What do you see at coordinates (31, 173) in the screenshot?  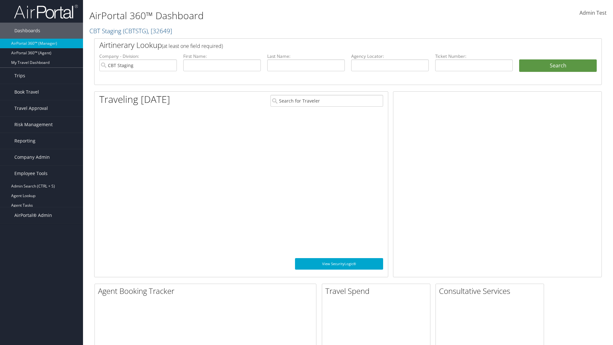 I see `span: Employee Tools` at bounding box center [31, 173].